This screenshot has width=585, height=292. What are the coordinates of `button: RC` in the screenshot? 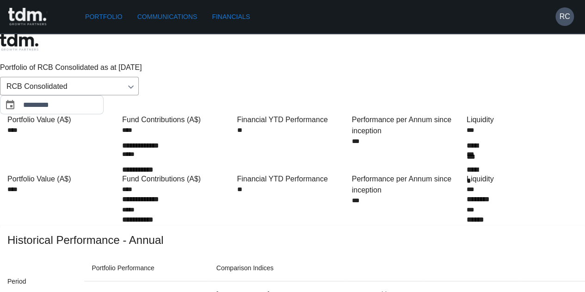 It's located at (565, 17).